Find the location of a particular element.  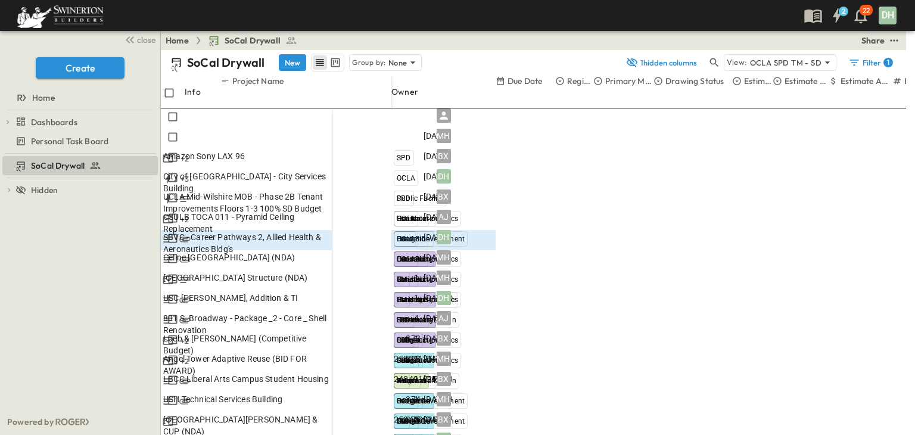

p: Estimate Amount is located at coordinates (866, 81).